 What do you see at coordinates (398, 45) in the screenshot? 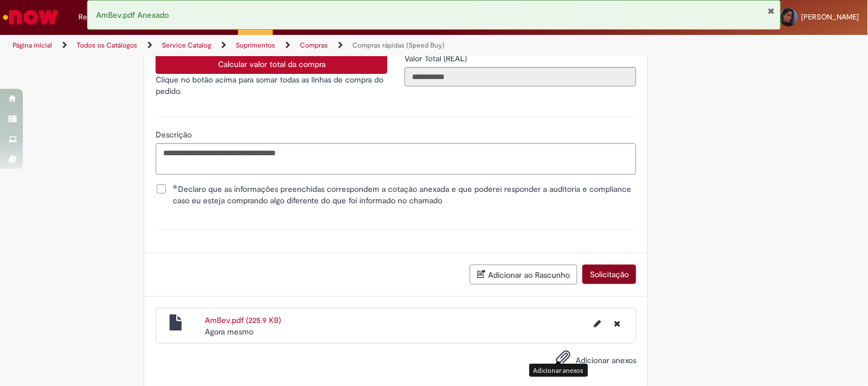
I see `a: Compras rápidas (Speed Buy)` at bounding box center [398, 45].